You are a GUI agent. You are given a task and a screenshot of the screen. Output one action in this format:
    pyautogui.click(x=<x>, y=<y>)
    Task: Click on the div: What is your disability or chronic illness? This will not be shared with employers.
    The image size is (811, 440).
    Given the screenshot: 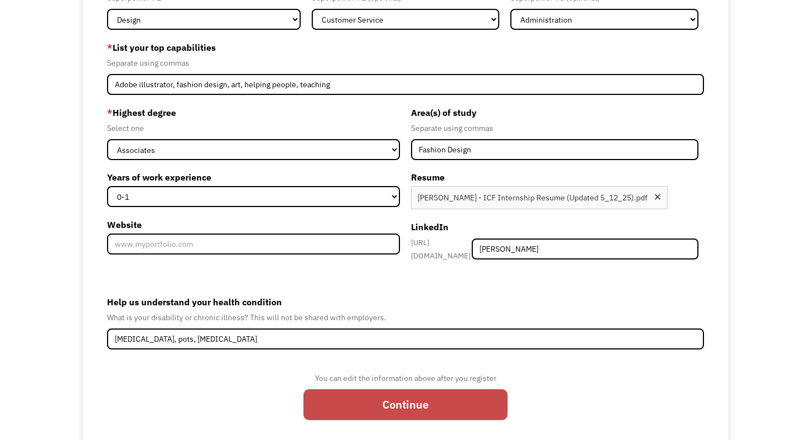 What is the action you would take?
    pyautogui.click(x=405, y=317)
    